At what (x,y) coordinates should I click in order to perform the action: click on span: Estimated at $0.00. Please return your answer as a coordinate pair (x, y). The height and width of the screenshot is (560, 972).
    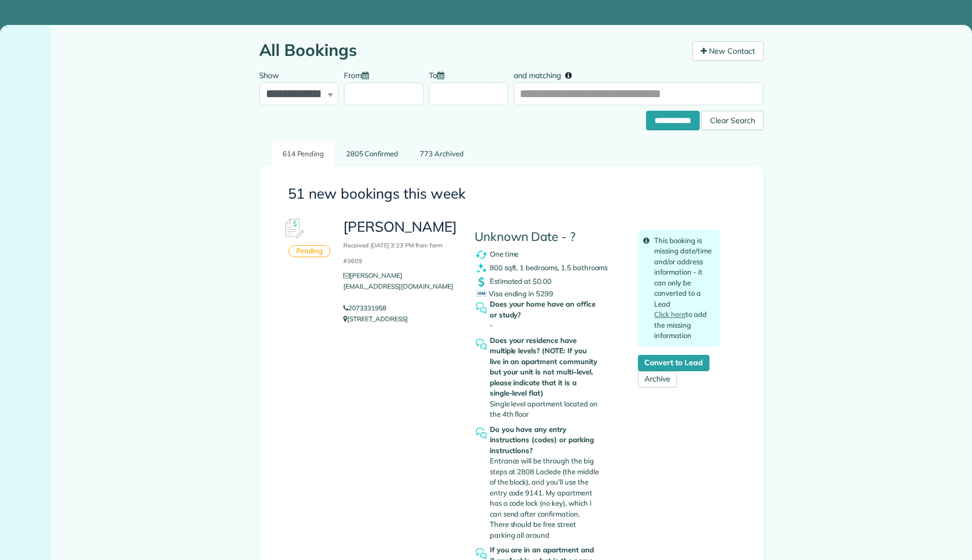
    Looking at the image, I should click on (521, 280).